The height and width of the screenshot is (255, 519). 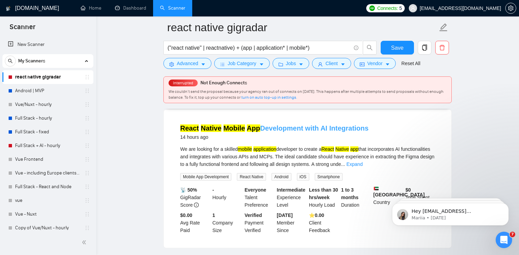 I want to click on a: Vue Frontend, so click(x=48, y=160).